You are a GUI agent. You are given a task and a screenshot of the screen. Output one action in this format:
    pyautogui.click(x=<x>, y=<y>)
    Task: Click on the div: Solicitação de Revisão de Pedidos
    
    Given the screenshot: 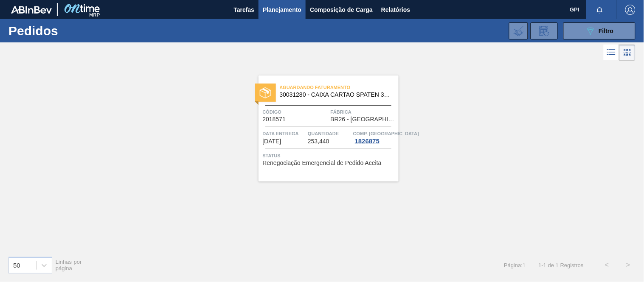 What is the action you would take?
    pyautogui.click(x=544, y=31)
    